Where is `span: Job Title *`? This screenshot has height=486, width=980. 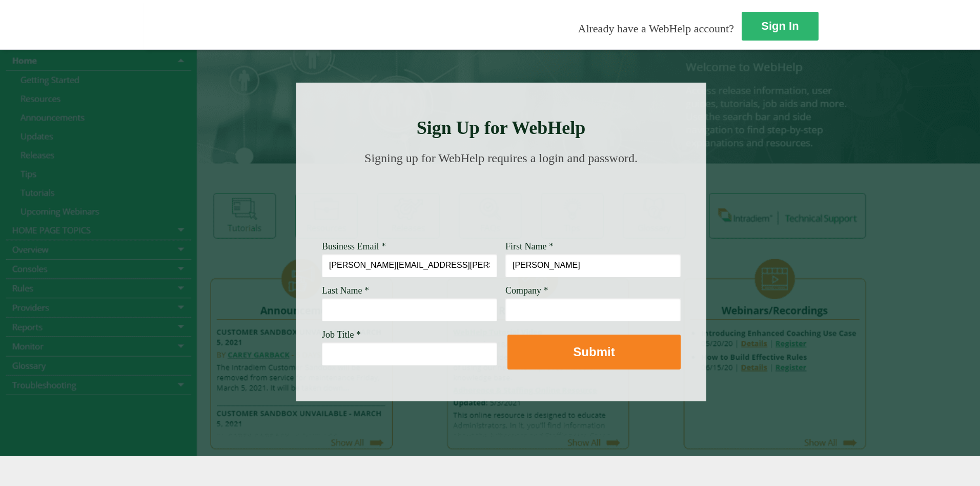
span: Job Title * is located at coordinates (342, 334).